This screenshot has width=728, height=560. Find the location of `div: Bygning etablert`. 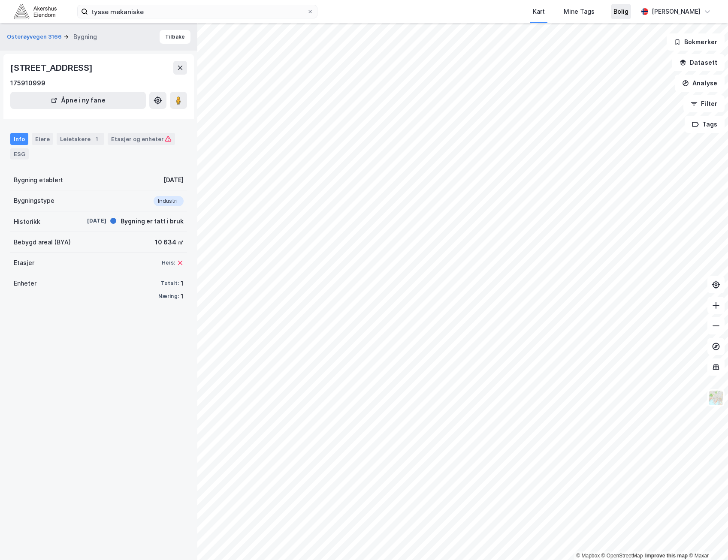

div: Bygning etablert is located at coordinates (38, 180).